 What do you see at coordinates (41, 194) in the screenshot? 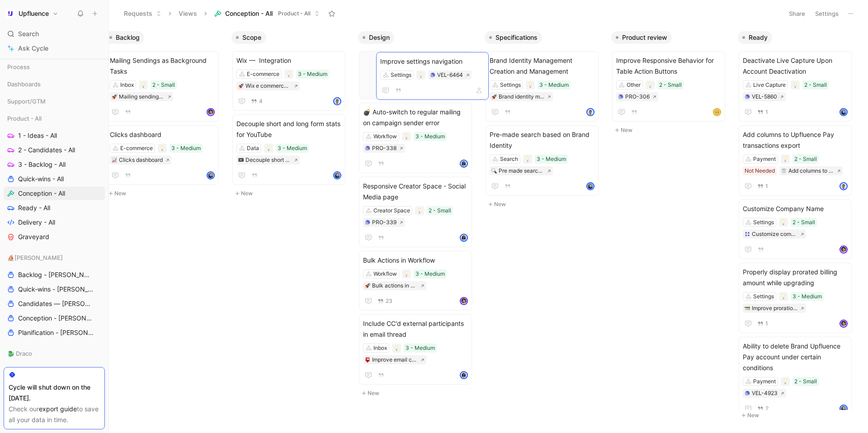
I see `span: Conception - All` at bounding box center [41, 194].